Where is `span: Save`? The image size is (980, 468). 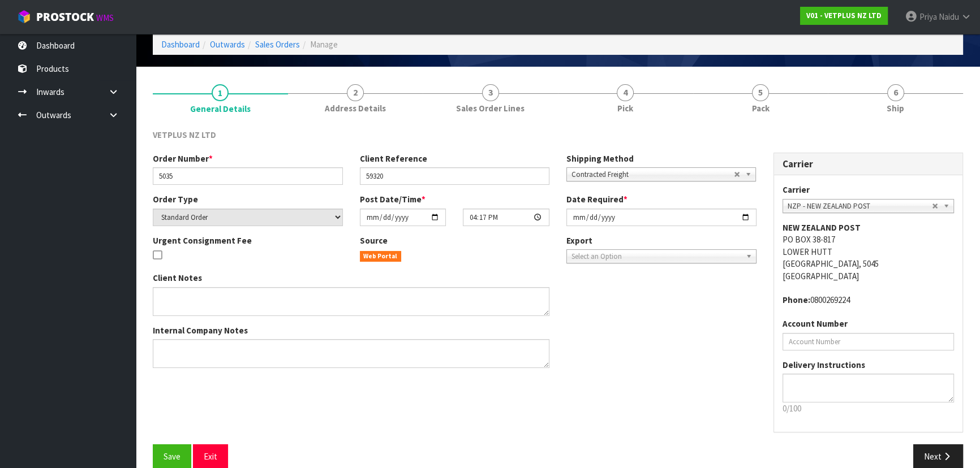
span: Save is located at coordinates (172, 456).